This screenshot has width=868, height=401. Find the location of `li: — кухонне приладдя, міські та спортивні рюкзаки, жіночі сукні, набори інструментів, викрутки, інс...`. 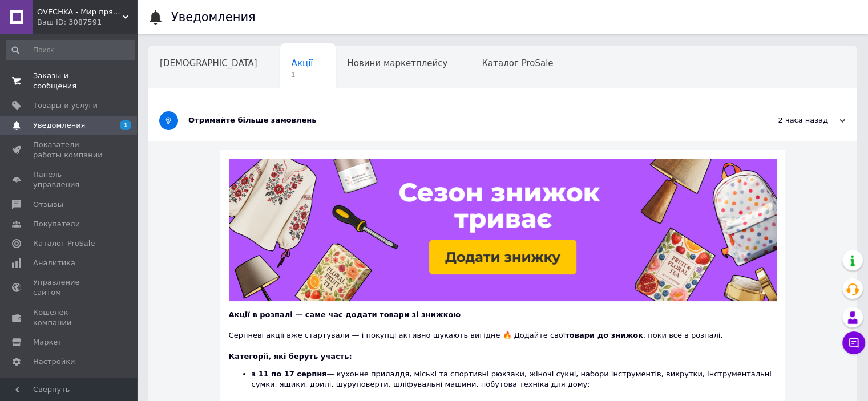

li: — кухонне приладдя, міські та спортивні рюкзаки, жіночі сукні, набори інструментів, викрутки, інс... is located at coordinates (514, 385).